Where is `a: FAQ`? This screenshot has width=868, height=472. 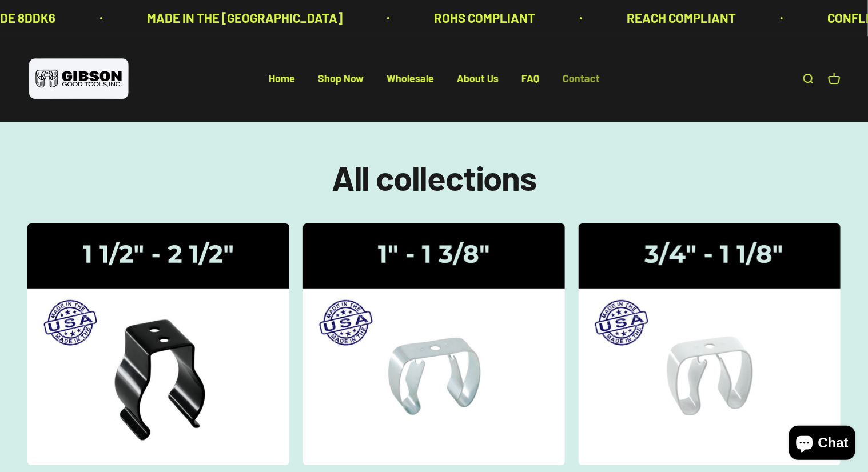
a: FAQ is located at coordinates (530, 79).